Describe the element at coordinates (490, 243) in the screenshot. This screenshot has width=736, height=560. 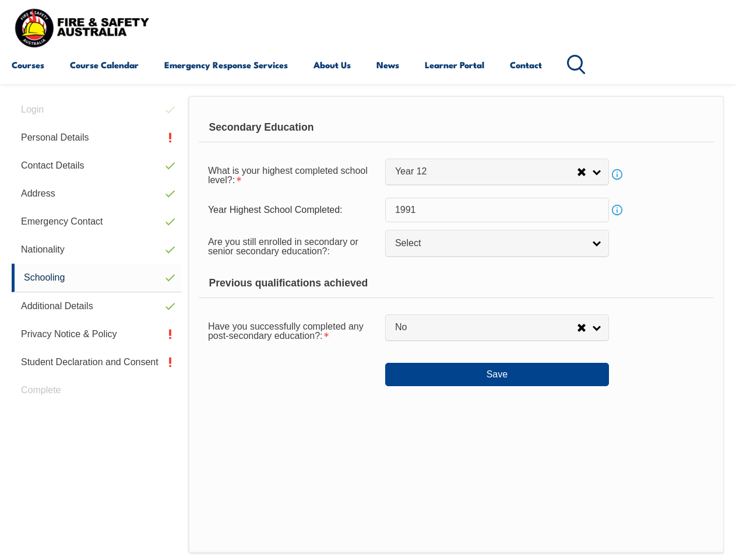
I see `span: Select` at that location.